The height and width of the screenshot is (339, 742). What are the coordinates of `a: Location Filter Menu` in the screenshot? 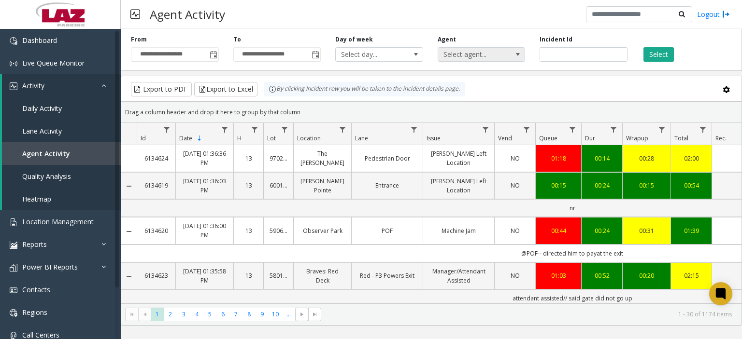 It's located at (342, 129).